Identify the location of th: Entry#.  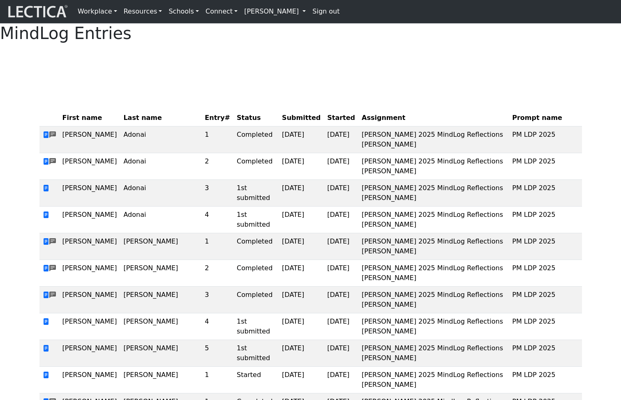
(217, 118).